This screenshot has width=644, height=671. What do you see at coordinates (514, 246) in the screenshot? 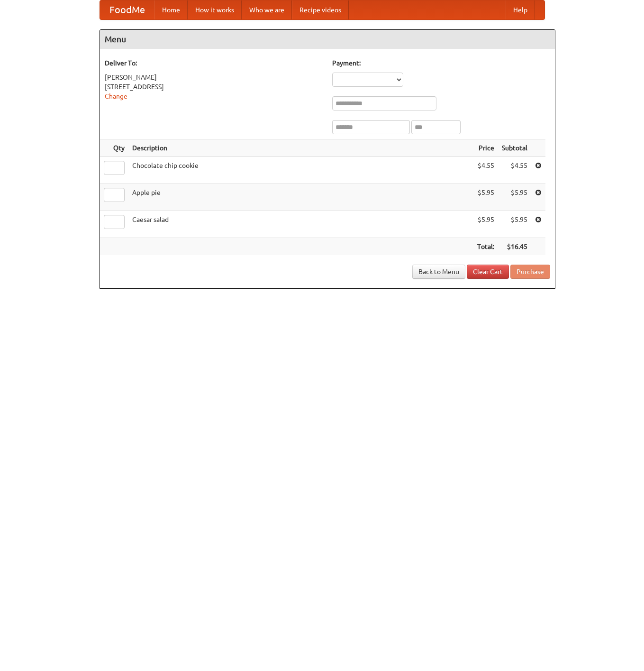
I see `th: $16.45` at bounding box center [514, 246].